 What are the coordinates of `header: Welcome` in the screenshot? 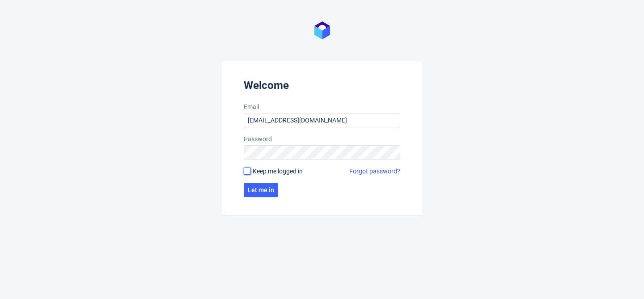 It's located at (322, 87).